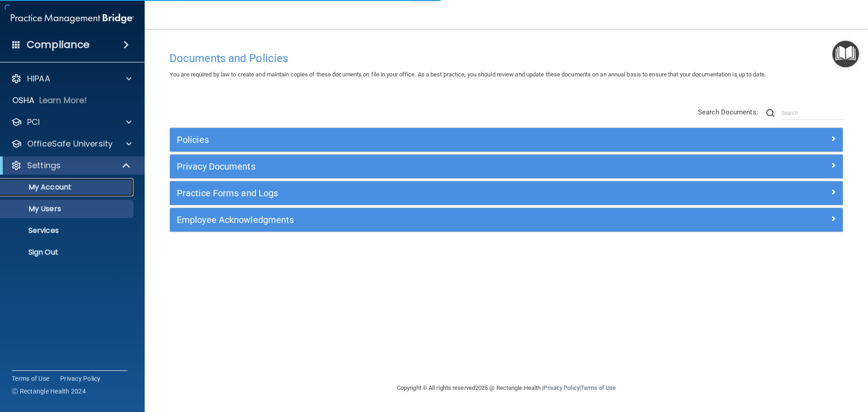 The height and width of the screenshot is (412, 868). What do you see at coordinates (506, 167) in the screenshot?
I see `a: Privacy Documents` at bounding box center [506, 167].